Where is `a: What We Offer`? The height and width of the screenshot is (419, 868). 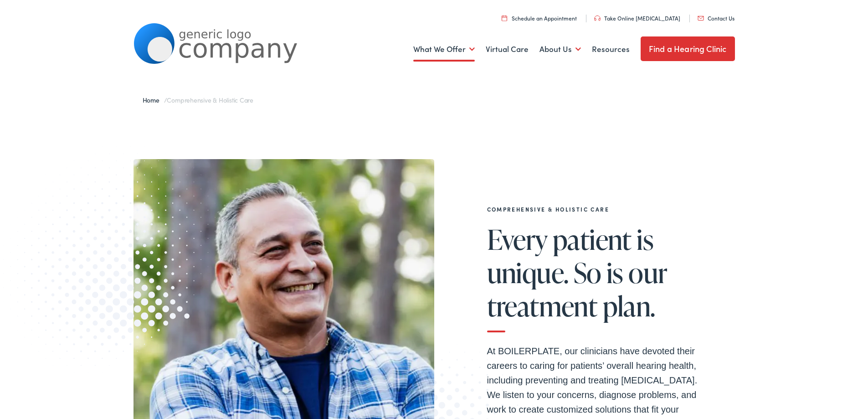 a: What We Offer is located at coordinates (444, 49).